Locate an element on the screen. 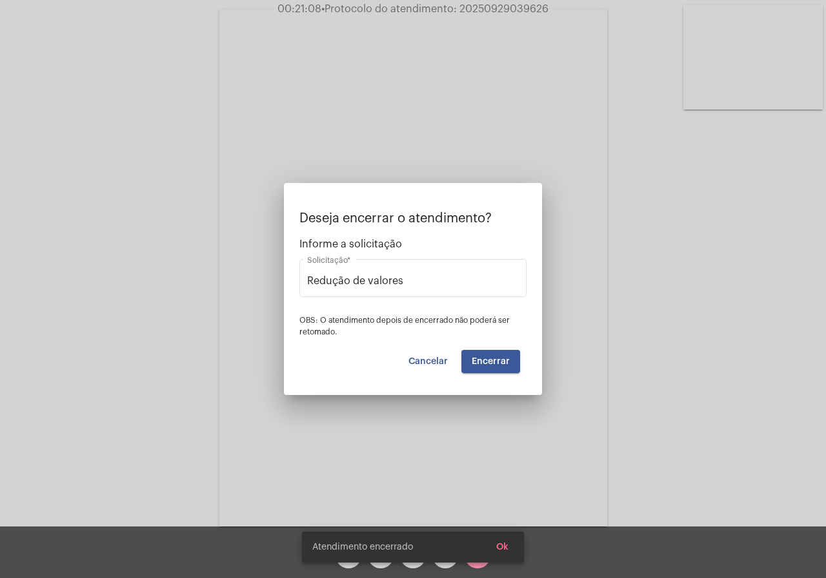 Image resolution: width=826 pixels, height=578 pixels. span: Ok is located at coordinates (502, 548).